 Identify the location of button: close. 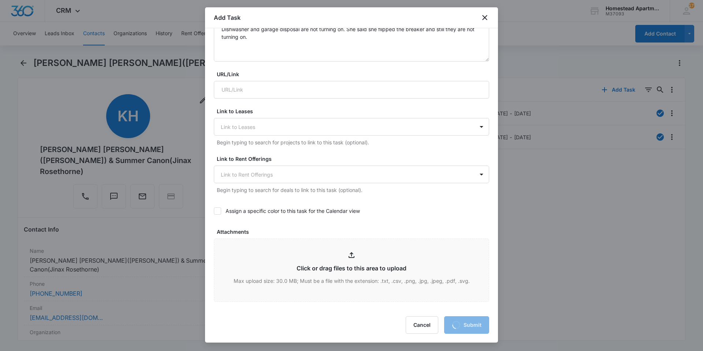
(485, 18).